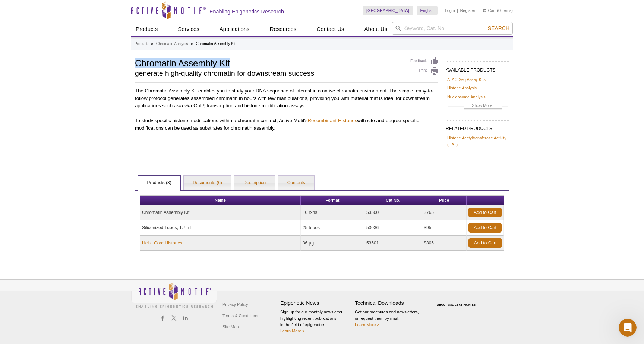 The image size is (644, 344). What do you see at coordinates (467, 11) in the screenshot?
I see `a: Register` at bounding box center [467, 11].